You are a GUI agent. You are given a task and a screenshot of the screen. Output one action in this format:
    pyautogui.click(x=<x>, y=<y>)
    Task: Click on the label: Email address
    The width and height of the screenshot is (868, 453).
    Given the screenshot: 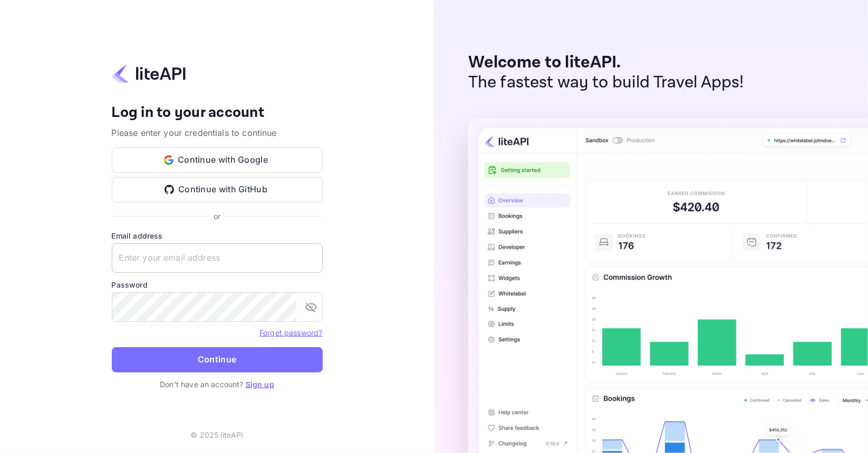 What is the action you would take?
    pyautogui.click(x=217, y=235)
    